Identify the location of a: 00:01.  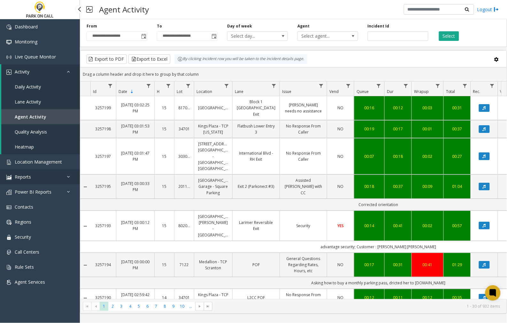
(428, 129).